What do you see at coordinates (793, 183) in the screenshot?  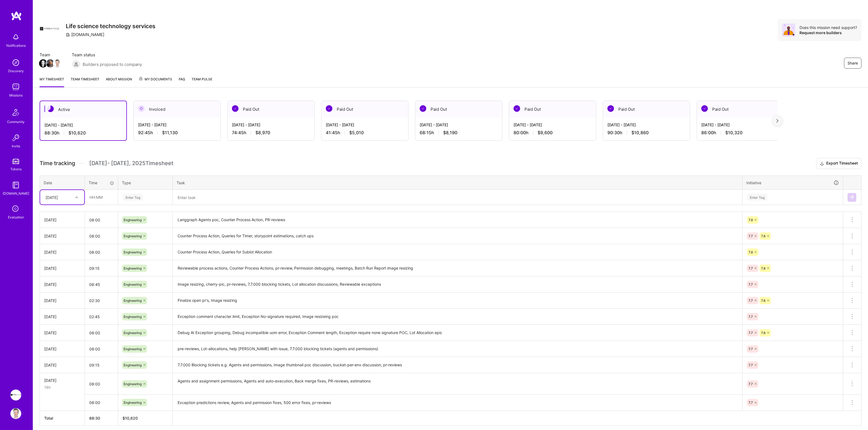 I see `div: Initiative` at bounding box center [793, 183].